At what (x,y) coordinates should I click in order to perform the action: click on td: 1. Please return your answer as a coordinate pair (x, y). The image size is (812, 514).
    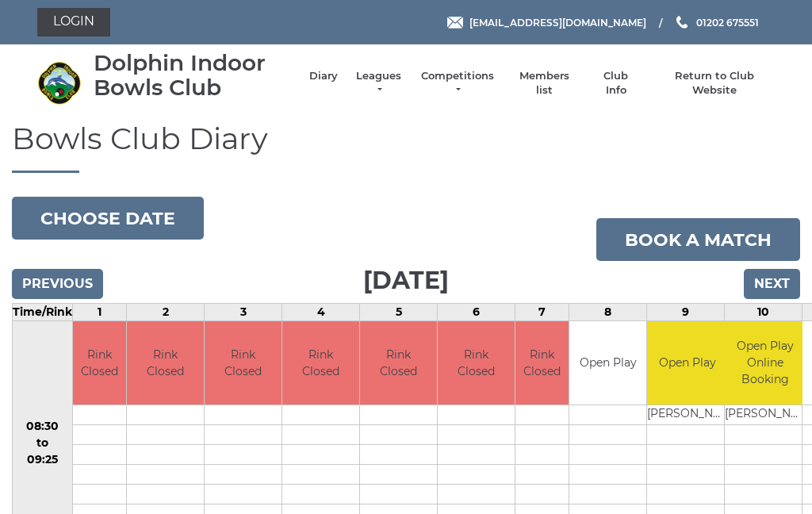
    Looking at the image, I should click on (100, 312).